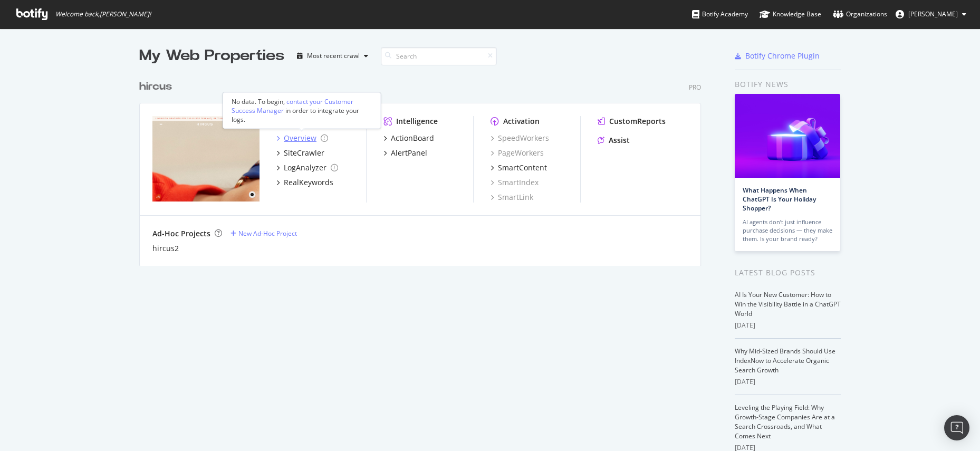  I want to click on a: SmartContent, so click(518, 168).